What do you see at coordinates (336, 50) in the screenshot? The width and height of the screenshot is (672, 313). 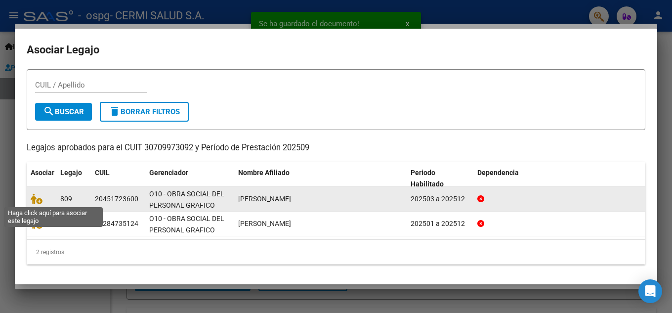 I see `h2: Asociar Legajo` at bounding box center [336, 50].